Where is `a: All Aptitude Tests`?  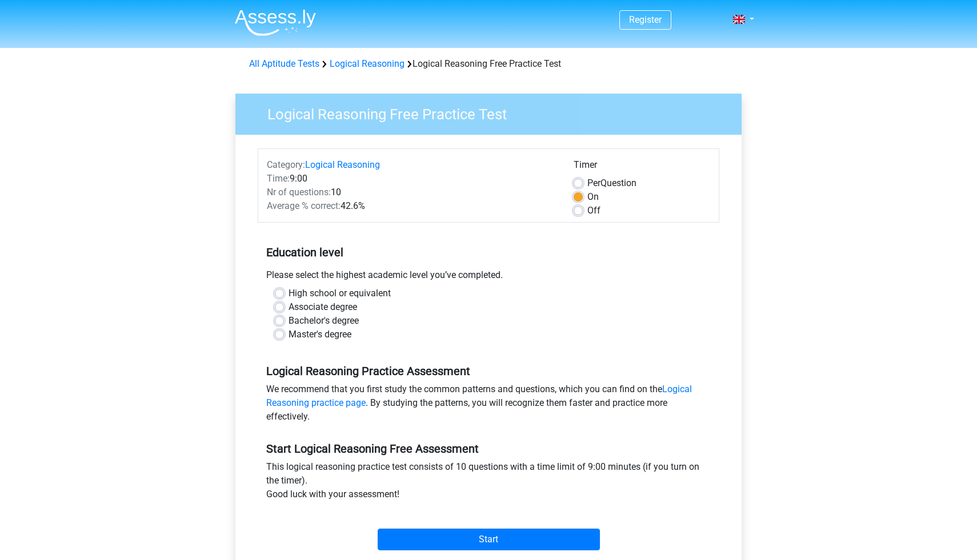
a: All Aptitude Tests is located at coordinates (284, 64).